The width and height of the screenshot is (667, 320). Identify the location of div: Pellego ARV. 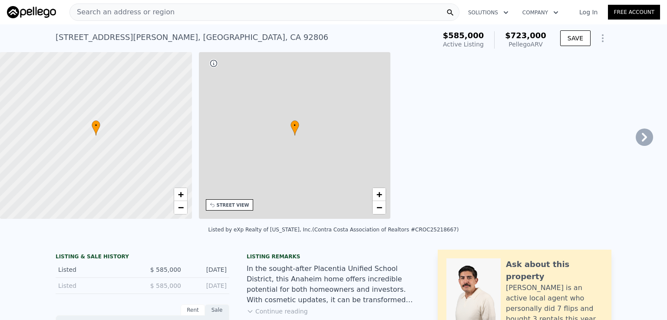
(526, 44).